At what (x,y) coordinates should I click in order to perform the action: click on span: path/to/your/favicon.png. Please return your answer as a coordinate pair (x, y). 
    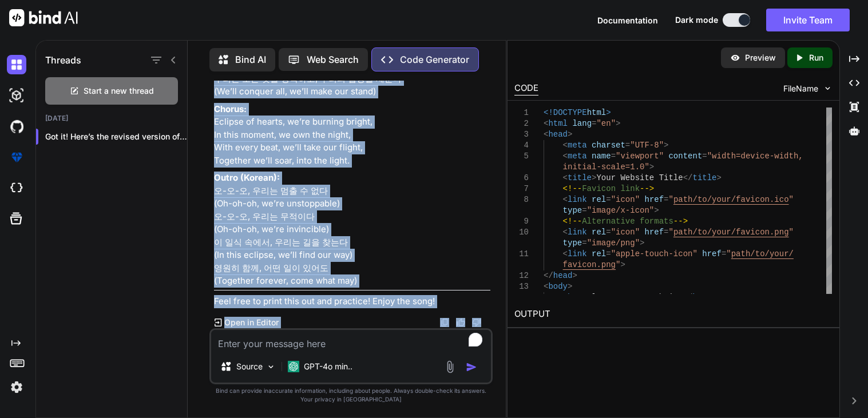
    Looking at the image, I should click on (731, 232).